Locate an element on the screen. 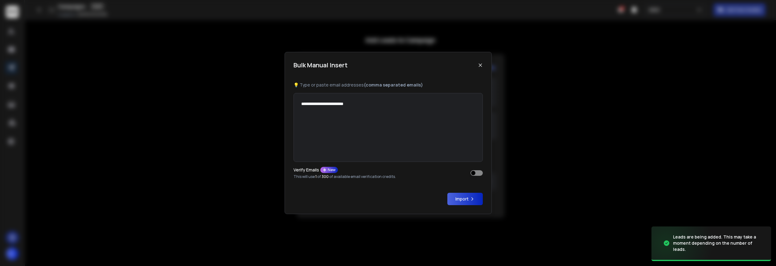 This screenshot has height=266, width=776. b: (comma separated emails) is located at coordinates (394, 85).